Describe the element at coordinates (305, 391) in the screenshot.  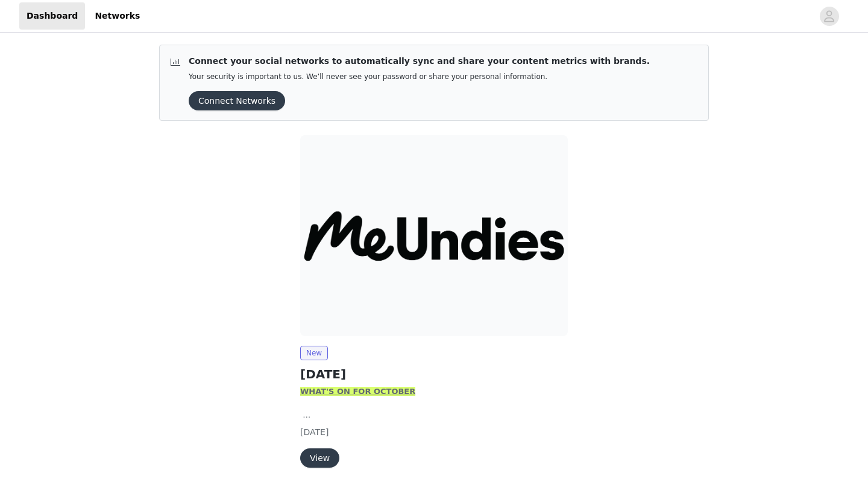
I see `strong: W` at that location.